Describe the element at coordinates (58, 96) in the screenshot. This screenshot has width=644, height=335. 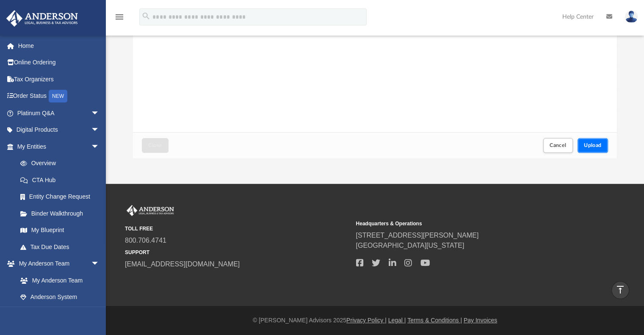
I see `div: NEW` at that location.